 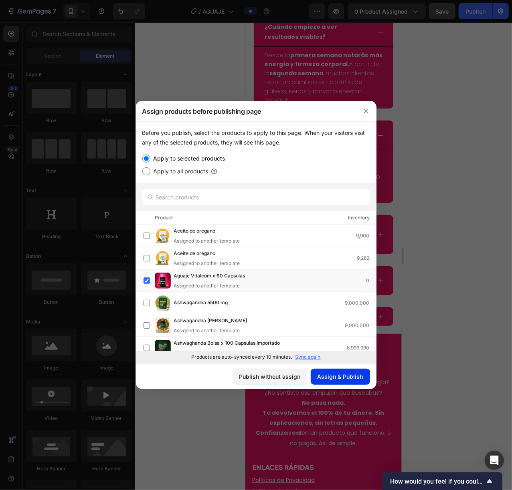 What do you see at coordinates (164, 218) in the screenshot?
I see `div: Product` at bounding box center [164, 218].